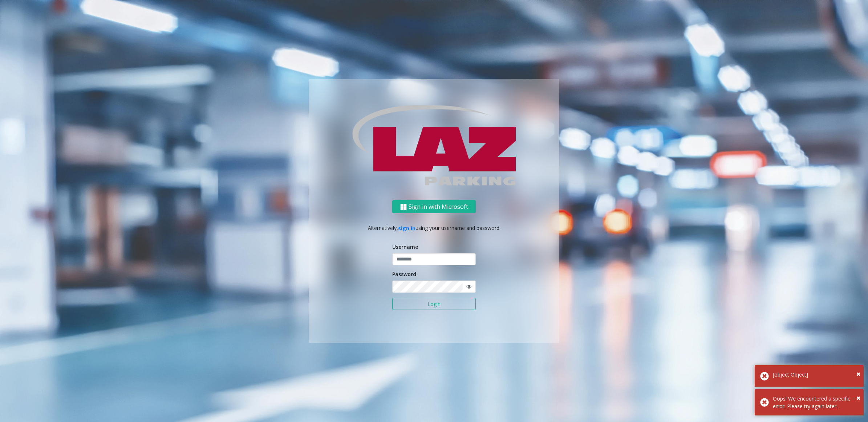 This screenshot has height=422, width=868. I want to click on p: Alternatively, using your username and password., so click(434, 228).